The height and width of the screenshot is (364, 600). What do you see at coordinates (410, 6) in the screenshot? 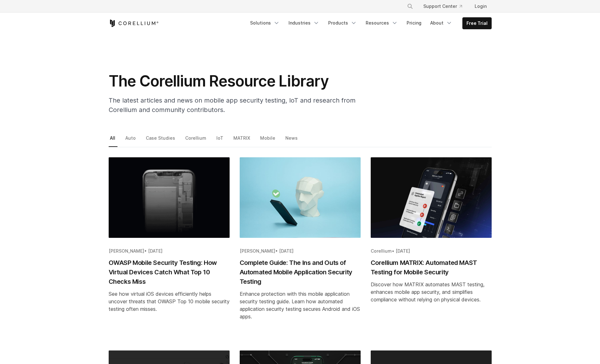
I see `button: Search` at bounding box center [410, 6].